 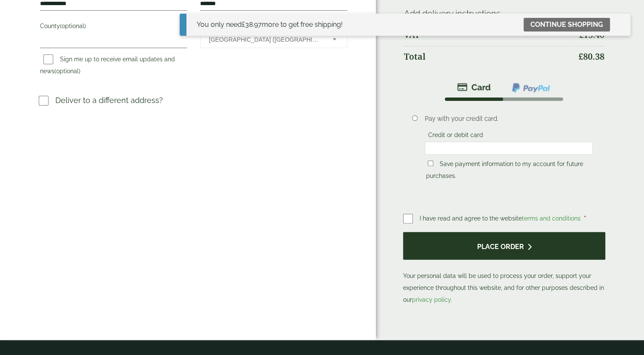 What do you see at coordinates (114, 27) in the screenshot?
I see `label: County` at bounding box center [114, 27].